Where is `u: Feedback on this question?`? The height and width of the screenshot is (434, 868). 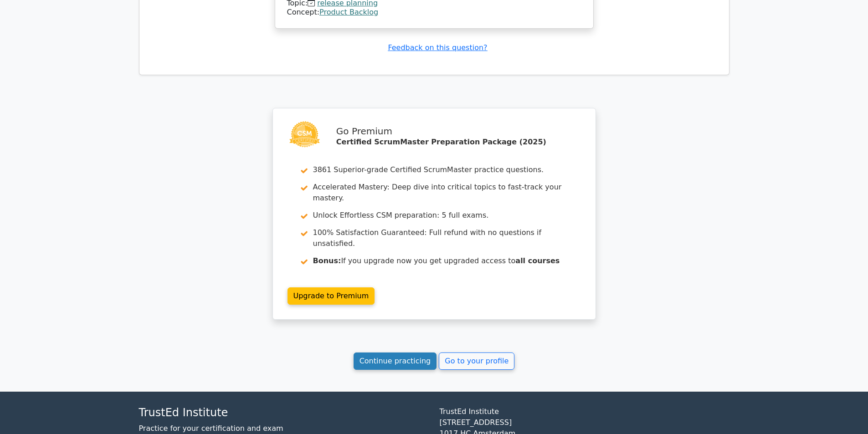 u: Feedback on this question? is located at coordinates (437, 48).